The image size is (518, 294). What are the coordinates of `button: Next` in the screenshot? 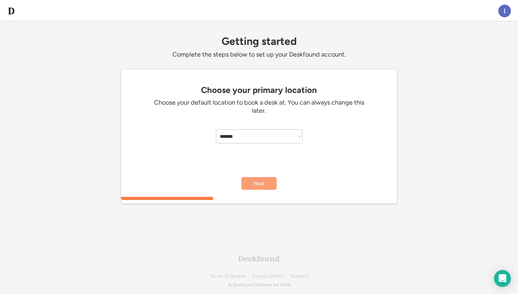 It's located at (259, 183).